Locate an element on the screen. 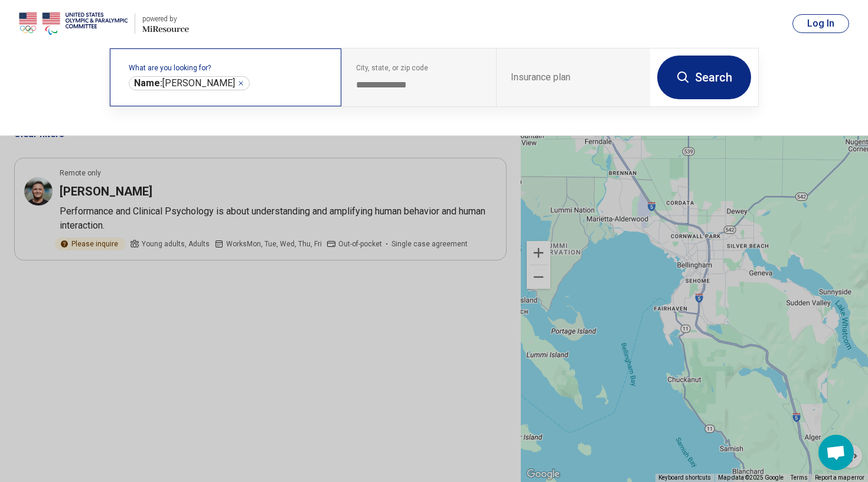 The height and width of the screenshot is (482, 868). div: powered by is located at coordinates (165, 19).